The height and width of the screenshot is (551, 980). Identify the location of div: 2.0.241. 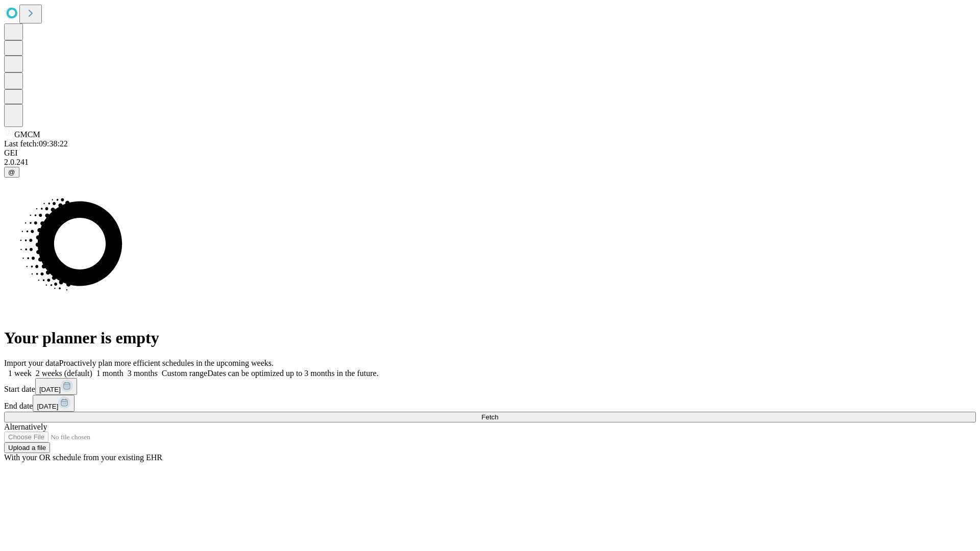
(490, 162).